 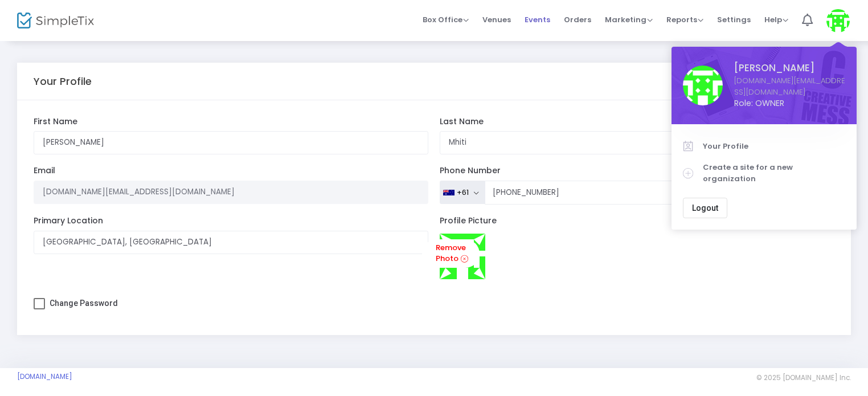 I want to click on label: Primary Location, so click(x=231, y=221).